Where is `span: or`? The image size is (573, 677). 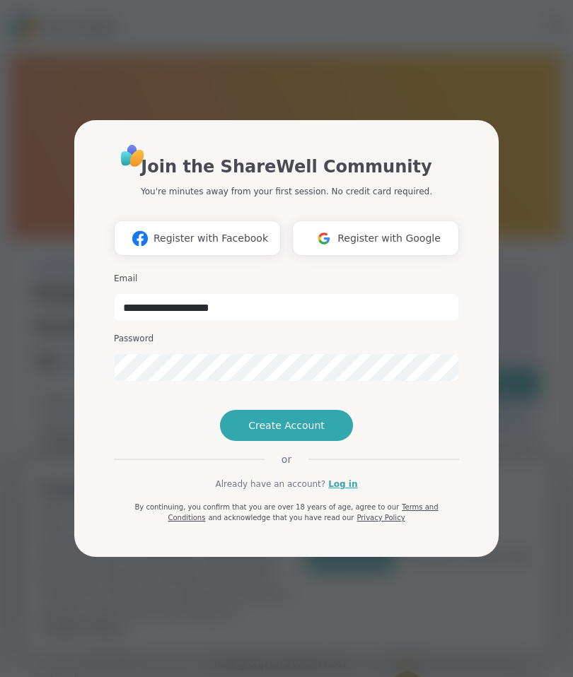
span: or is located at coordinates (286, 459).